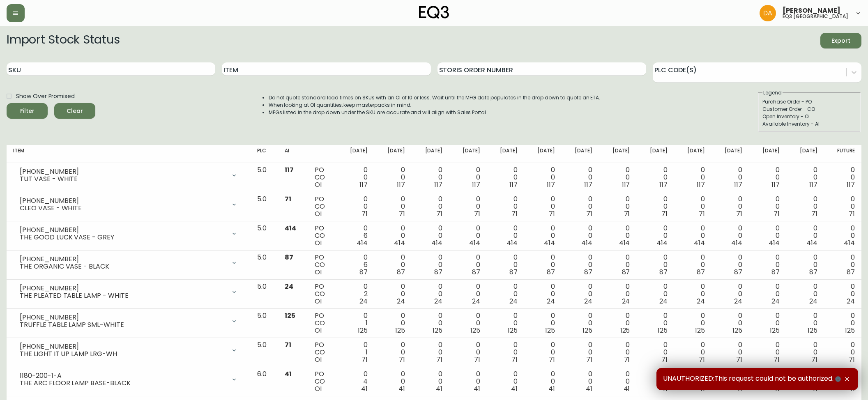  What do you see at coordinates (27, 111) in the screenshot?
I see `button: Filter` at bounding box center [27, 111].